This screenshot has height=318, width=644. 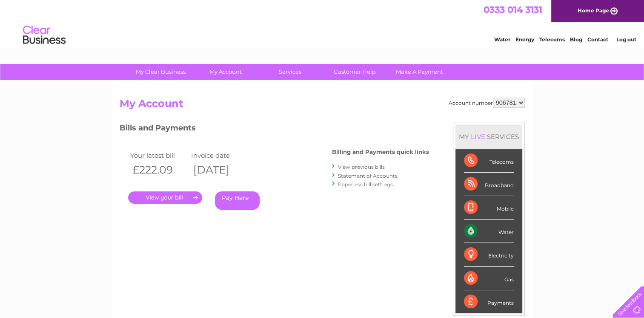 I want to click on a: Contact, so click(x=598, y=39).